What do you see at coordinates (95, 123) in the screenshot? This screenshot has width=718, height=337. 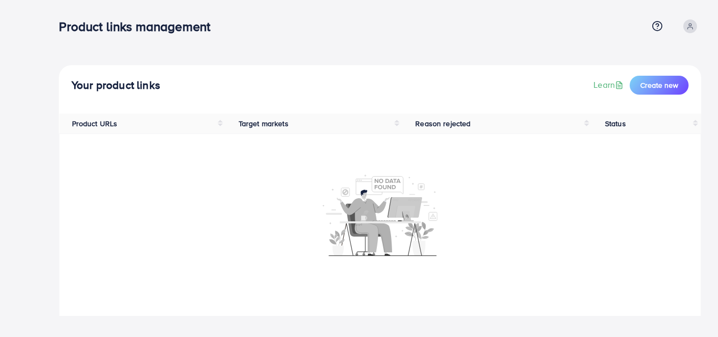 I see `span: Product URLs` at bounding box center [95, 123].